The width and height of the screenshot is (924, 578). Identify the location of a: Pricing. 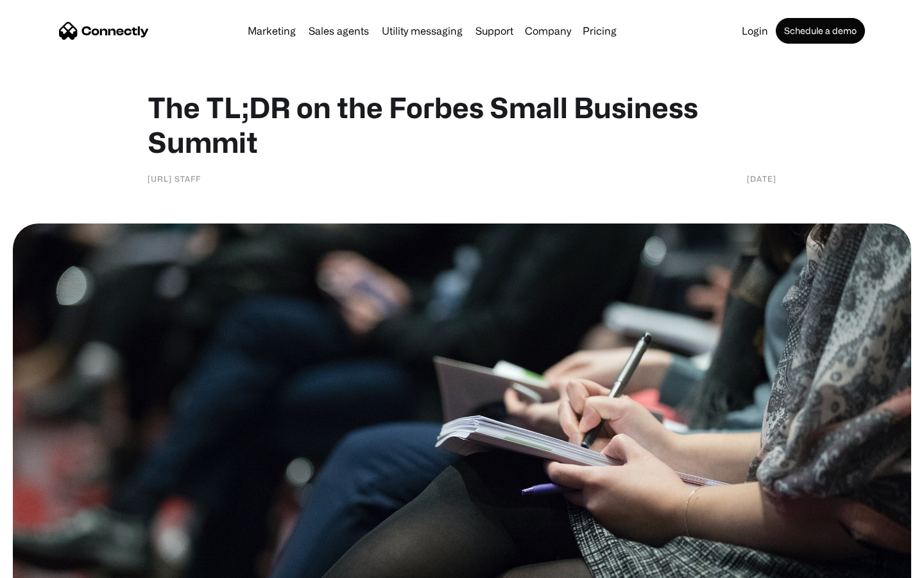
(599, 31).